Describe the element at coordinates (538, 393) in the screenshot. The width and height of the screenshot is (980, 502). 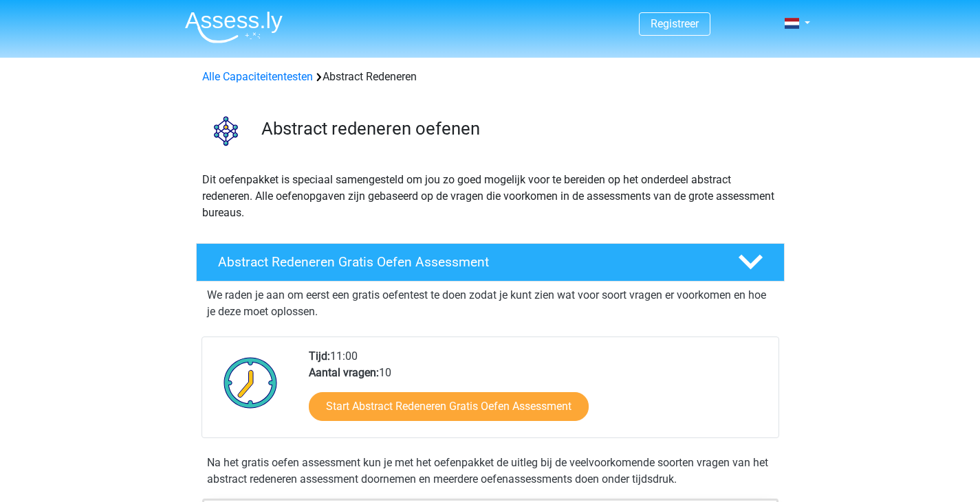
I see `div: 11:00 10` at that location.